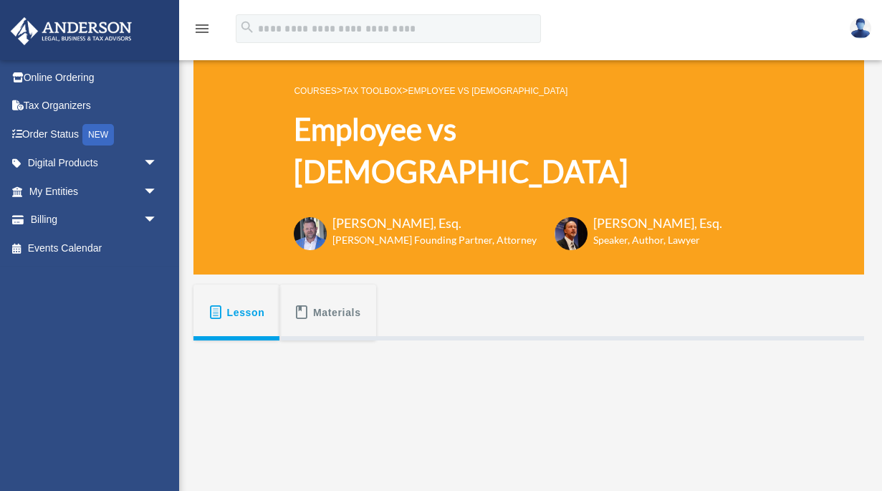 The height and width of the screenshot is (491, 882). Describe the element at coordinates (337, 312) in the screenshot. I see `span: Materials` at that location.